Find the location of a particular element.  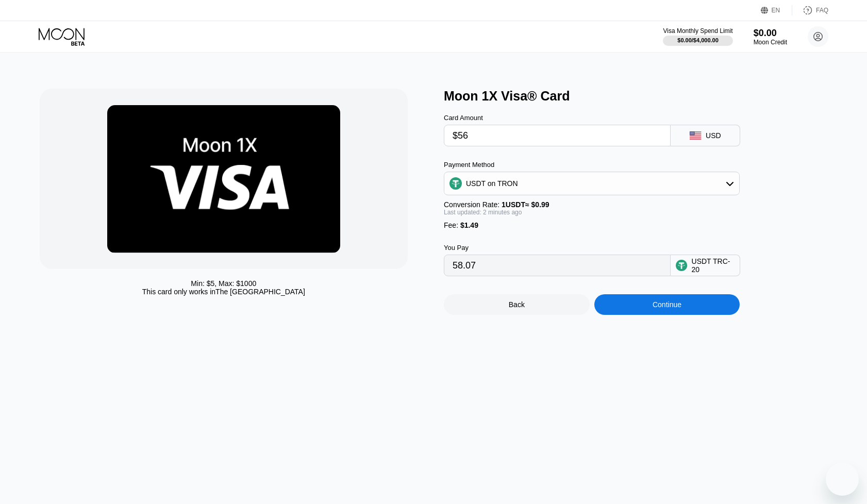

div: EN is located at coordinates (776, 10).